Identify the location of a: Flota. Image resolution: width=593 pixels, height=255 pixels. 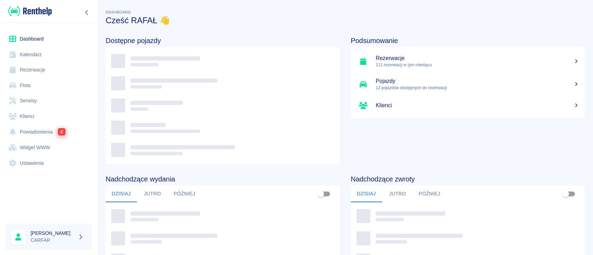
(49, 85).